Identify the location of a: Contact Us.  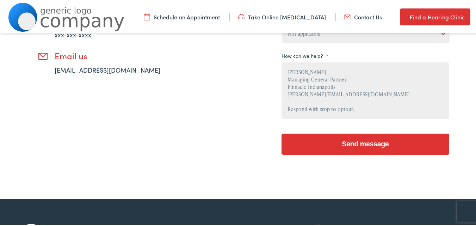
(363, 15).